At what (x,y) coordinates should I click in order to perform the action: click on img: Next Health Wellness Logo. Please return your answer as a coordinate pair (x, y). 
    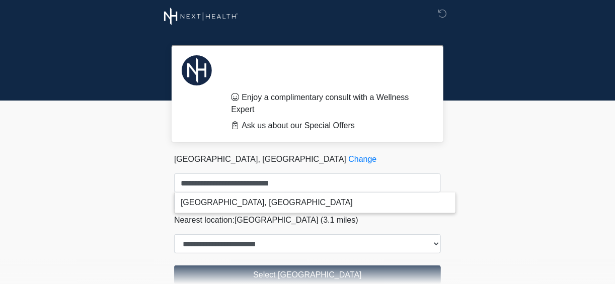
    Looking at the image, I should click on (201, 16).